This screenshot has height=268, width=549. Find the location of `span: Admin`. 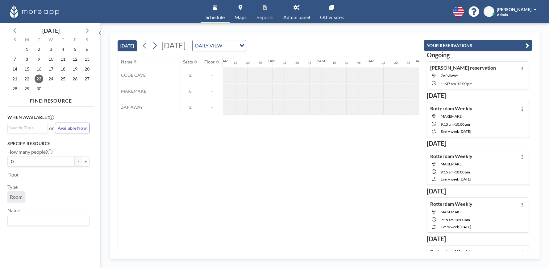

span: Admin is located at coordinates (502, 14).